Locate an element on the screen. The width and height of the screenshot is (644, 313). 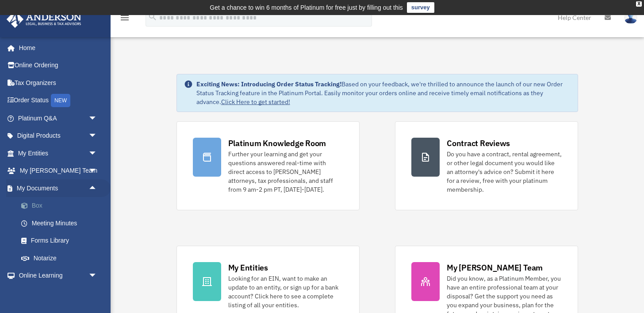
a: Tax Organizers is located at coordinates (59, 83).